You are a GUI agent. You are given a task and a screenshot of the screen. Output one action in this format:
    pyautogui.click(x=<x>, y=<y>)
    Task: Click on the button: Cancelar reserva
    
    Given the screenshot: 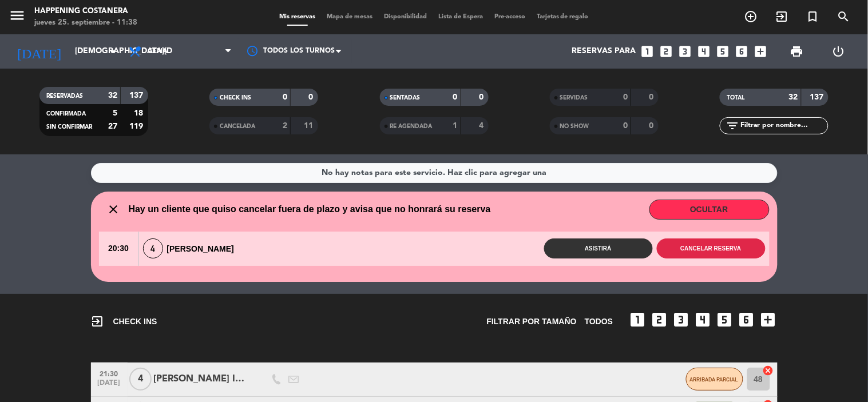 What is the action you would take?
    pyautogui.click(x=712, y=248)
    